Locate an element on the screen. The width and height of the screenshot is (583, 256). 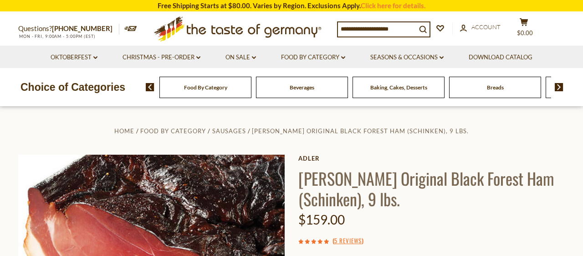
span: Sausages is located at coordinates (229, 131).